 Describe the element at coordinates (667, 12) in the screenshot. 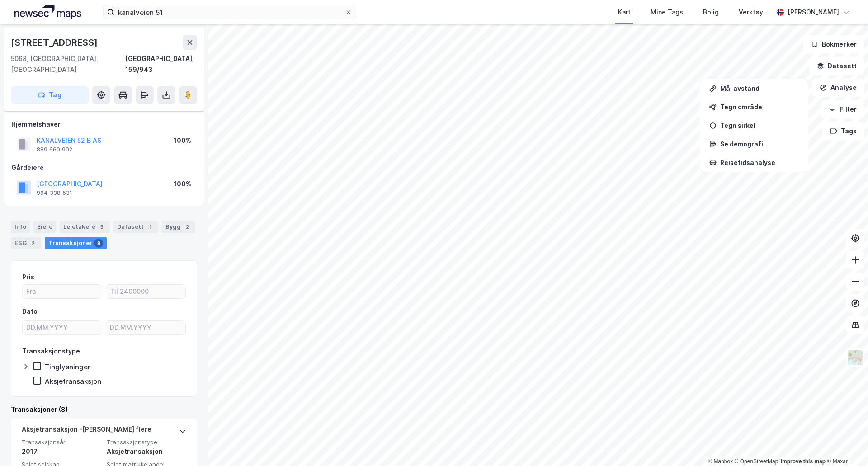

I see `div: Mine Tags` at that location.